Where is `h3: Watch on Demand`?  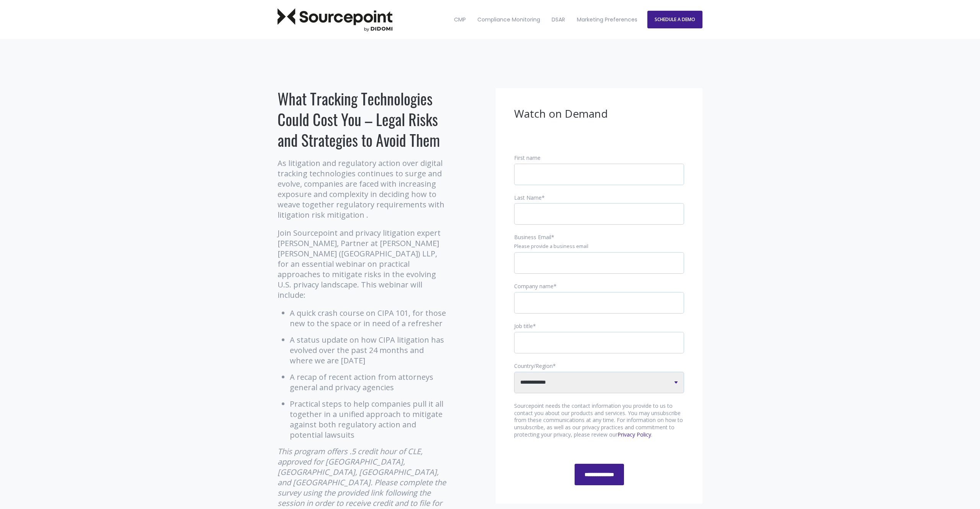 h3: Watch on Demand is located at coordinates (599, 114).